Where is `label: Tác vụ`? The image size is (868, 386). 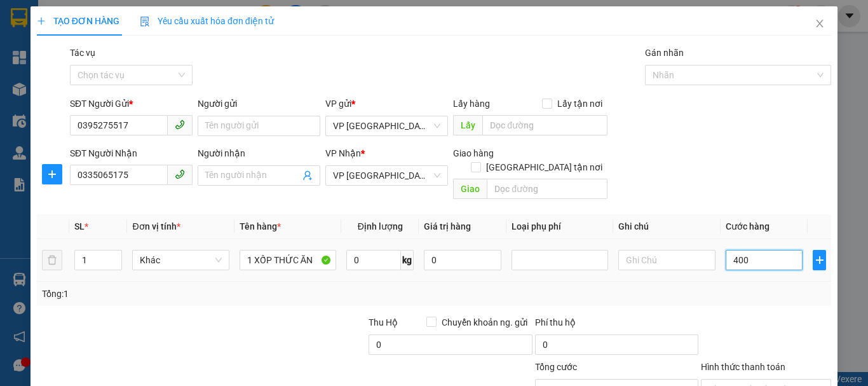
label: Tác vụ is located at coordinates (82, 53).